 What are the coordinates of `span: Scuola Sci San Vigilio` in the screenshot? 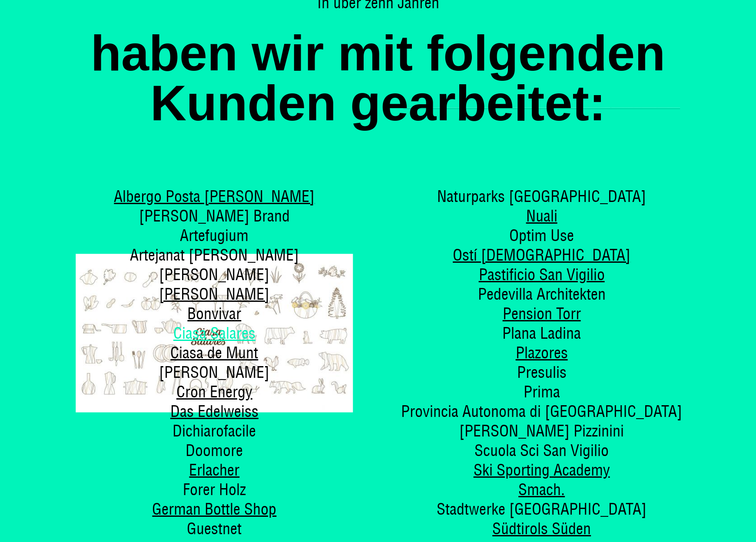 It's located at (541, 450).